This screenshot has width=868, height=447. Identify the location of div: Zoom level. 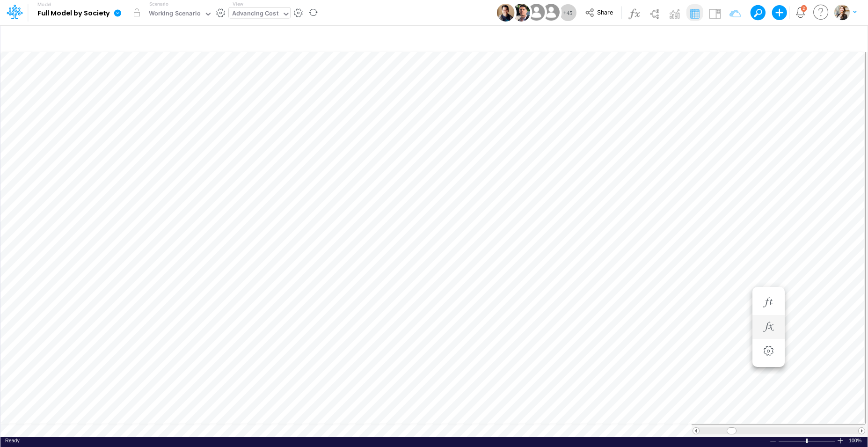
(856, 440).